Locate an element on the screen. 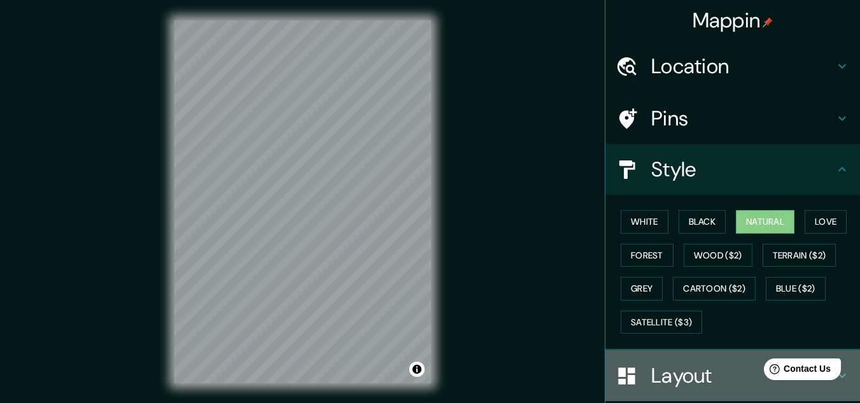 The image size is (860, 403). div: Pins is located at coordinates (733, 118).